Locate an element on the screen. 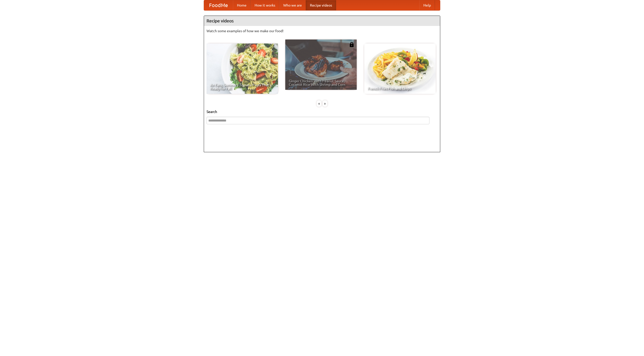  h5: Search is located at coordinates (322, 112).